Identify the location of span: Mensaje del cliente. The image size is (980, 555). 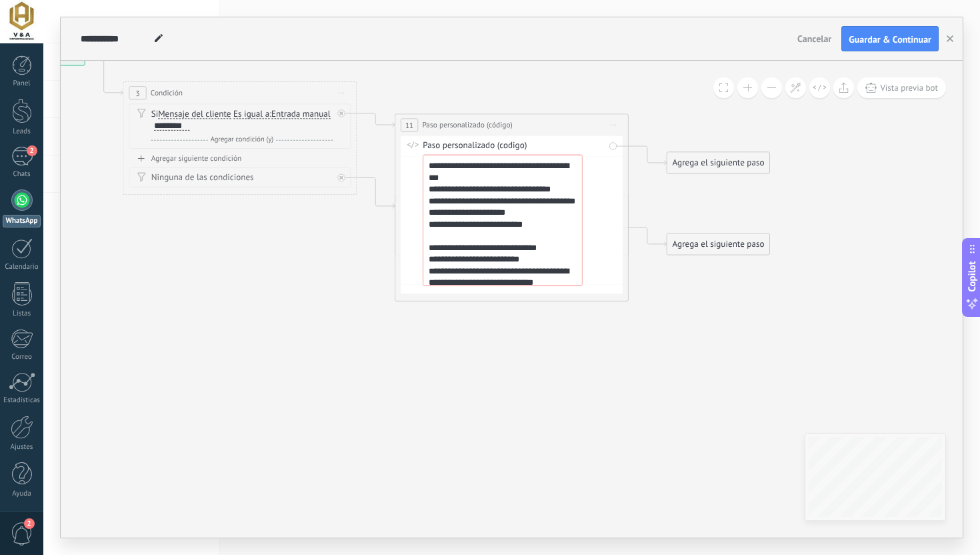
(194, 114).